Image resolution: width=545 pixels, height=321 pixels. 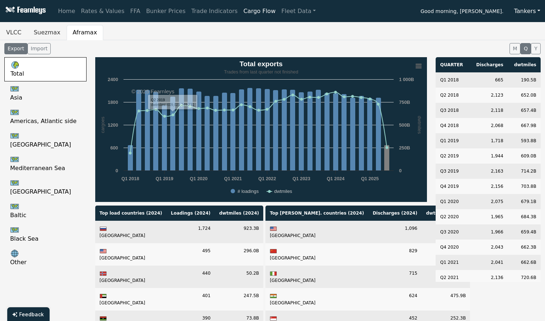 What do you see at coordinates (489, 95) in the screenshot?
I see `td: 2,123` at bounding box center [489, 95].